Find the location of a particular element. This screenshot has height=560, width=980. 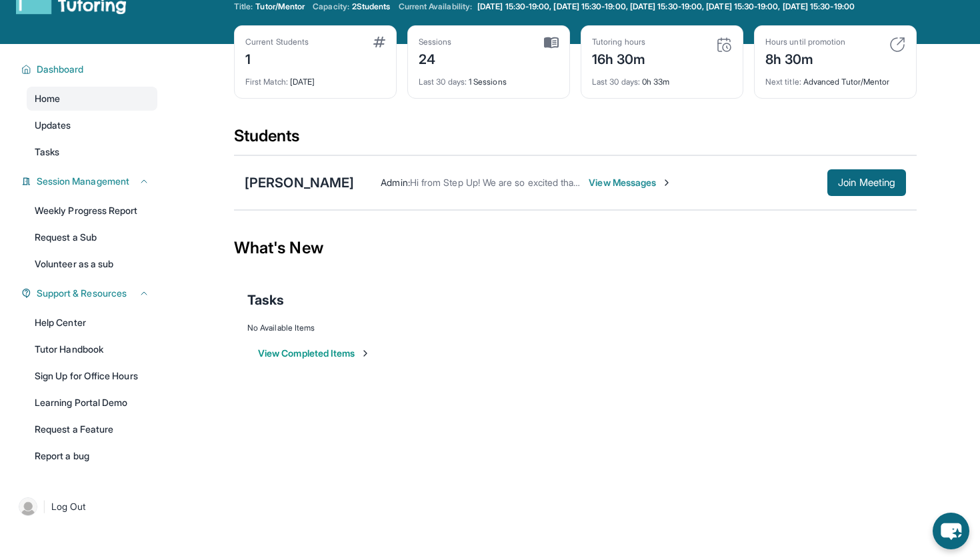

a: |Log Out is located at coordinates (85, 507).